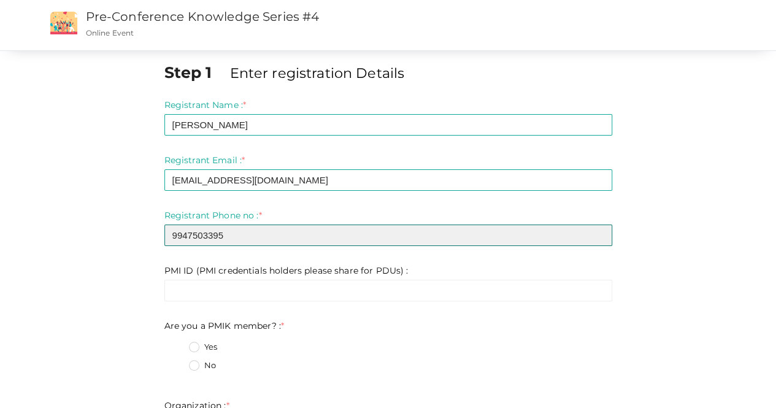 The image size is (776, 408). I want to click on label: Registrant Email :, so click(205, 160).